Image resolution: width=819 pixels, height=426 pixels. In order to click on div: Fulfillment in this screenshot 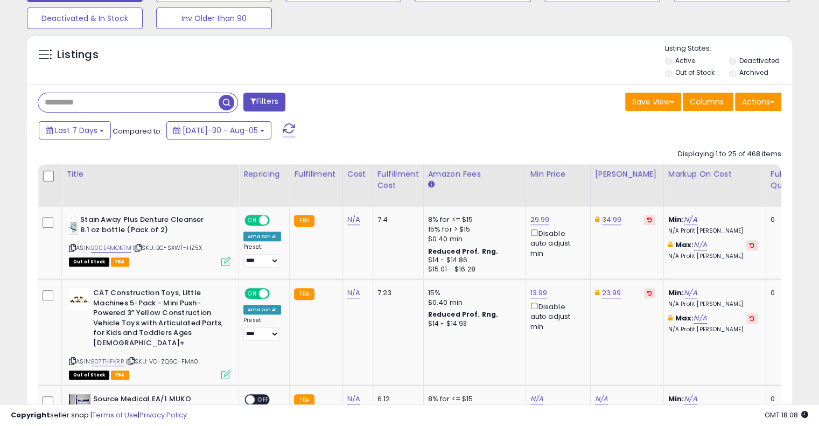, I will do `click(315, 174)`.